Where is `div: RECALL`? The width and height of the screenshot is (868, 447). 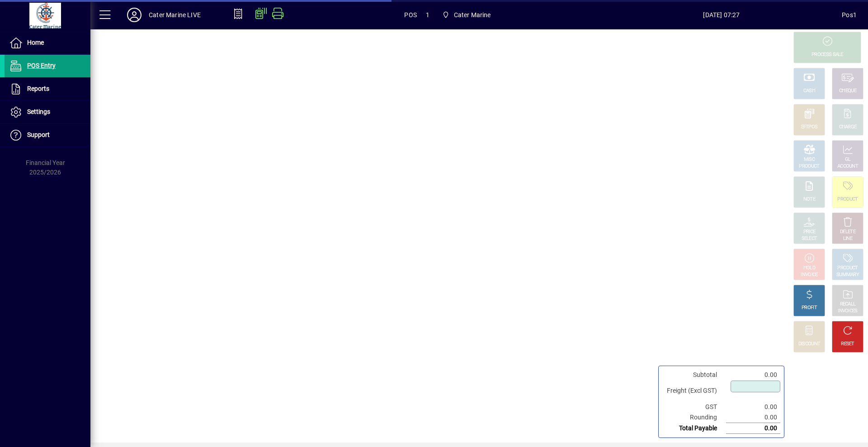 div: RECALL is located at coordinates (848, 304).